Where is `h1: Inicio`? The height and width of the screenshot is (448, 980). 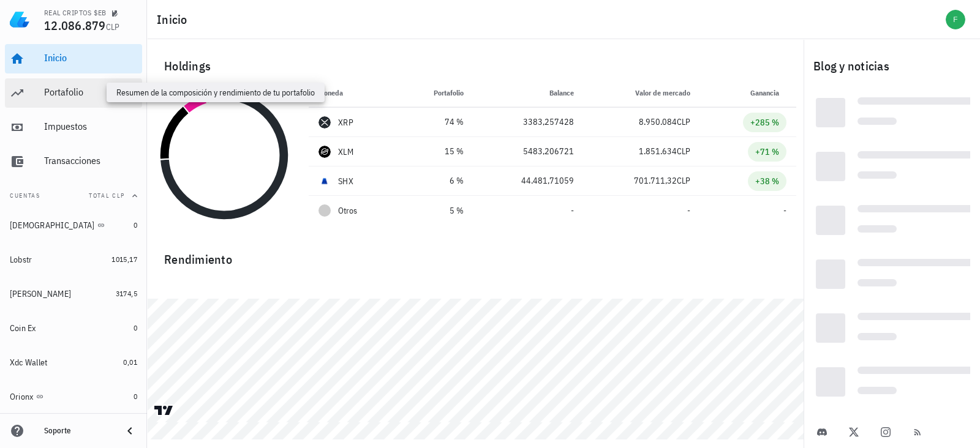 h1: Inicio is located at coordinates (175, 19).